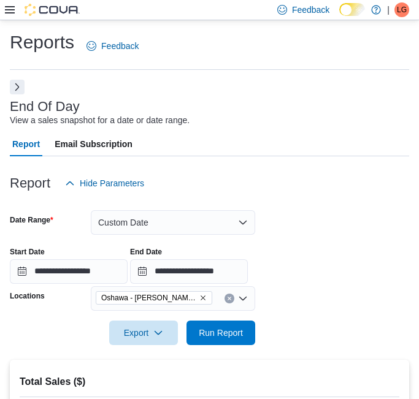 The height and width of the screenshot is (399, 419). What do you see at coordinates (173, 223) in the screenshot?
I see `button: Custom Date` at bounding box center [173, 223].